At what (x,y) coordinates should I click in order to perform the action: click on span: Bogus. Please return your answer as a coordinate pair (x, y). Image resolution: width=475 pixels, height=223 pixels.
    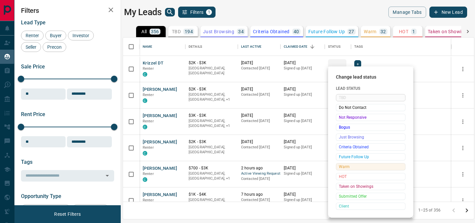
    Looking at the image, I should click on (371, 127).